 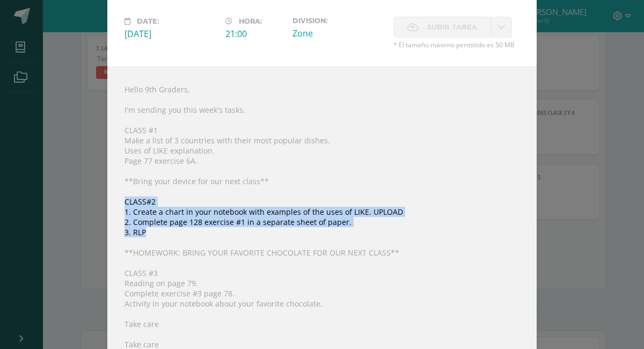 What do you see at coordinates (442, 27) in the screenshot?
I see `label: La fecha de entrega ha expirado` at bounding box center [442, 27].